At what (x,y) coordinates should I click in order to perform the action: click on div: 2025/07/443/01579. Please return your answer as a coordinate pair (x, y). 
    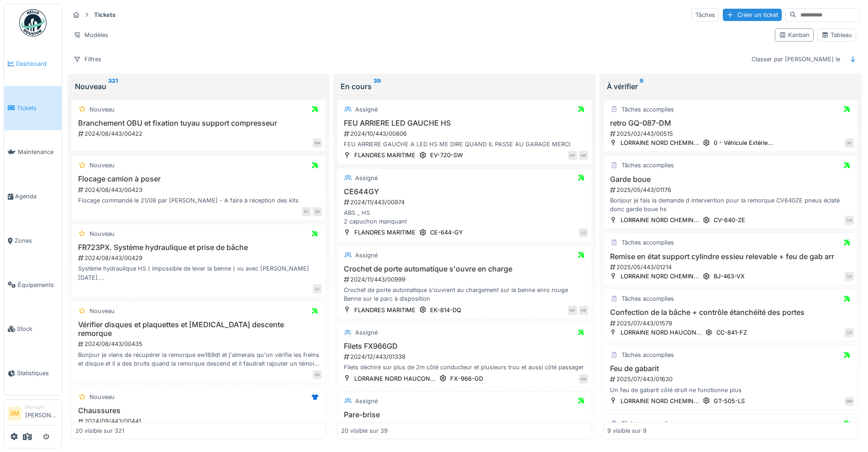
    Looking at the image, I should click on (732, 324).